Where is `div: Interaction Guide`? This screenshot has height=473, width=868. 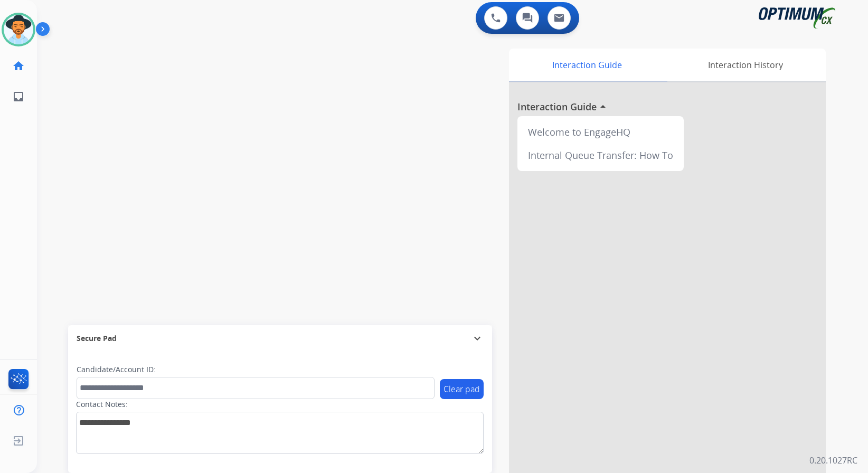
div: Interaction Guide is located at coordinates (587, 65).